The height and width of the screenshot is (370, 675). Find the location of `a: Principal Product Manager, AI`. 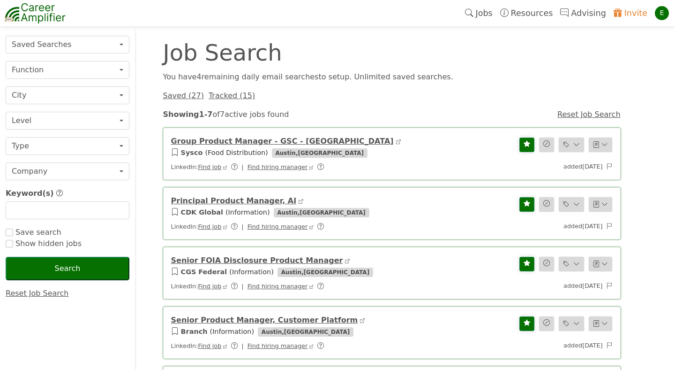

a: Principal Product Manager, AI is located at coordinates (234, 200).